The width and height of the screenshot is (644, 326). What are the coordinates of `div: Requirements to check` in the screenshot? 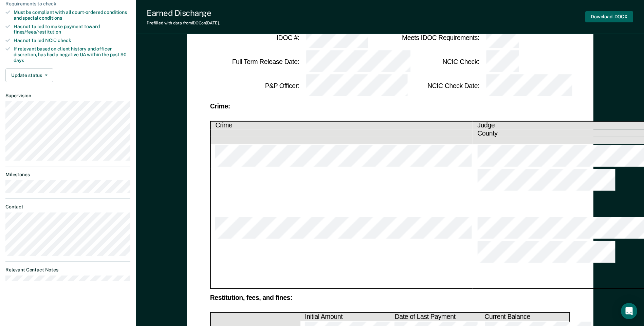 It's located at (68, 4).